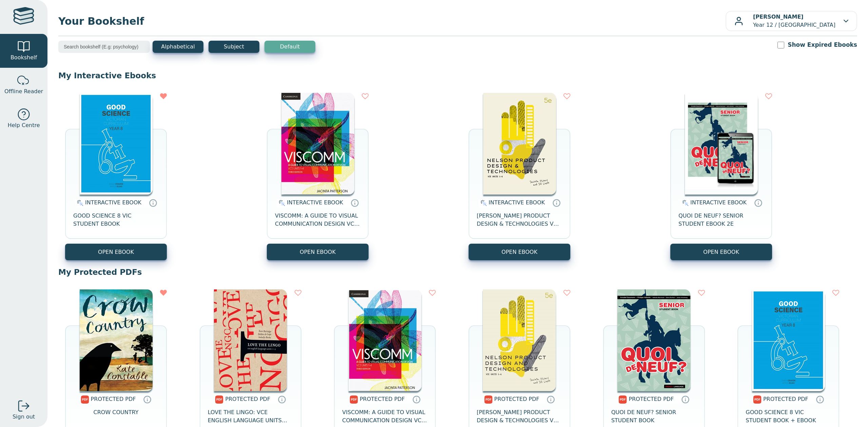  What do you see at coordinates (116, 144) in the screenshot?
I see `img: ec69e1b9-f088-ea11-a992-0272d098c78b.jpg` at bounding box center [116, 144].